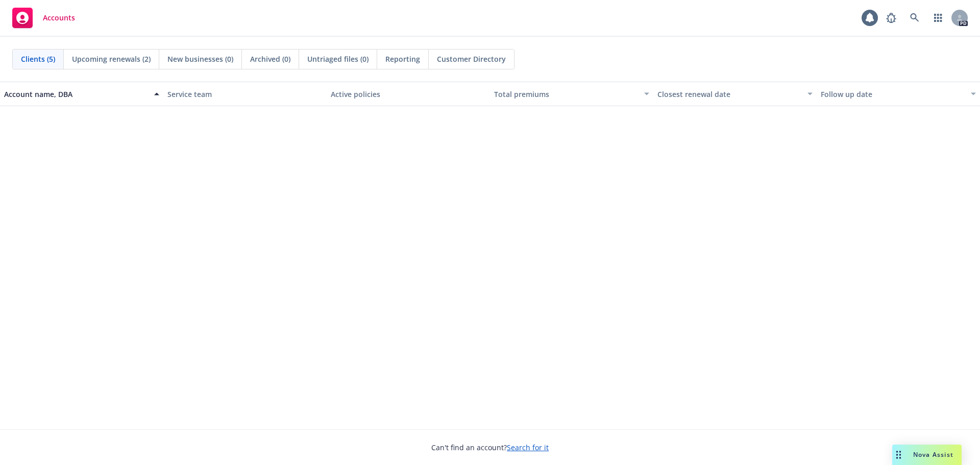  Describe the element at coordinates (270, 59) in the screenshot. I see `span: Archived (0)` at that location.